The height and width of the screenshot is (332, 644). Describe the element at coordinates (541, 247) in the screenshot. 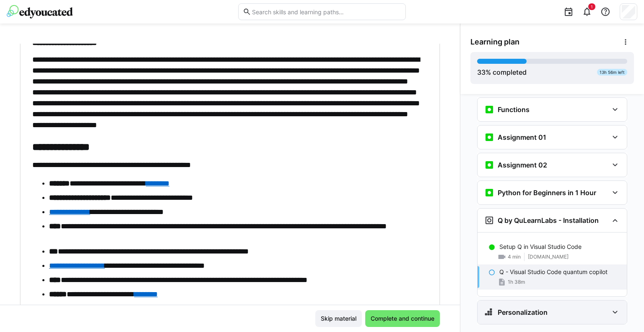

I see `p: Setup Q in Visual Studio Code` at that location.